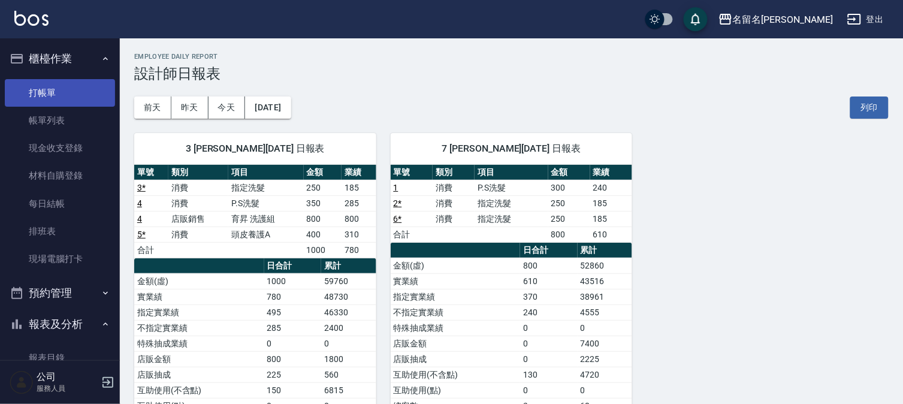  Describe the element at coordinates (349, 312) in the screenshot. I see `td: 46330` at that location.